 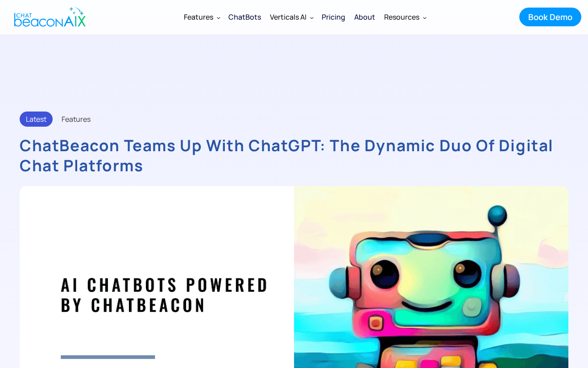 I want to click on div: ChatBots, so click(x=244, y=17).